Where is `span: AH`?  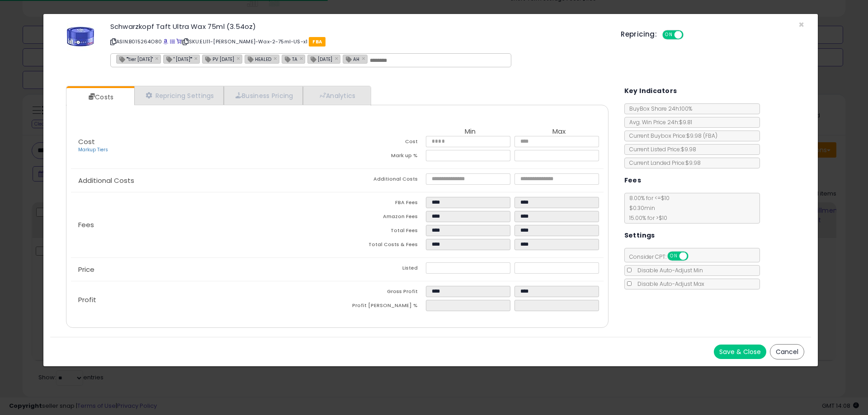 span: AH is located at coordinates (351, 59).